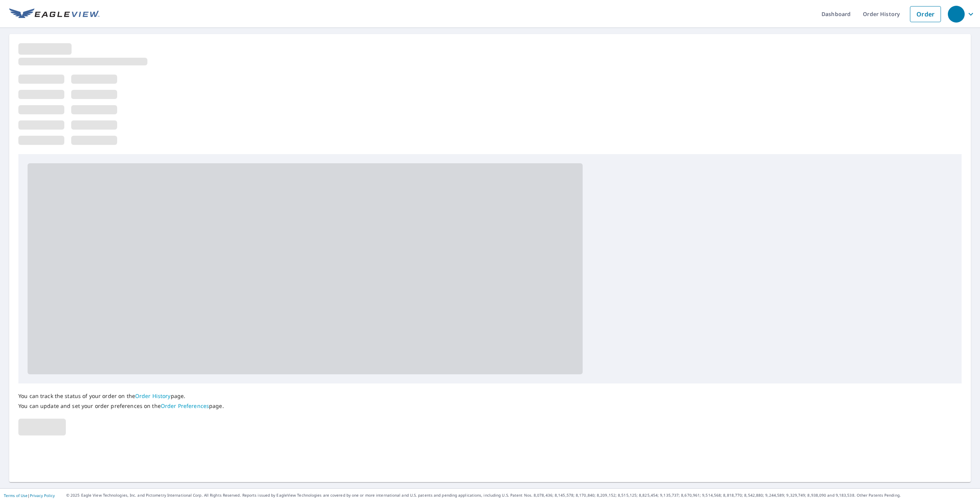 The width and height of the screenshot is (980, 502). Describe the element at coordinates (153, 396) in the screenshot. I see `a: Order History` at that location.